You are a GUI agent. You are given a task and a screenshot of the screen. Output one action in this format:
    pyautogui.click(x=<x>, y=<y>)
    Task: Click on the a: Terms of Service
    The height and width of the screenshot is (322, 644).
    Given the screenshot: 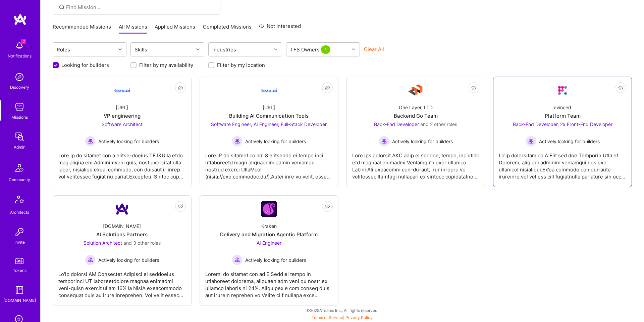 What is the action you would take?
    pyautogui.click(x=327, y=317)
    